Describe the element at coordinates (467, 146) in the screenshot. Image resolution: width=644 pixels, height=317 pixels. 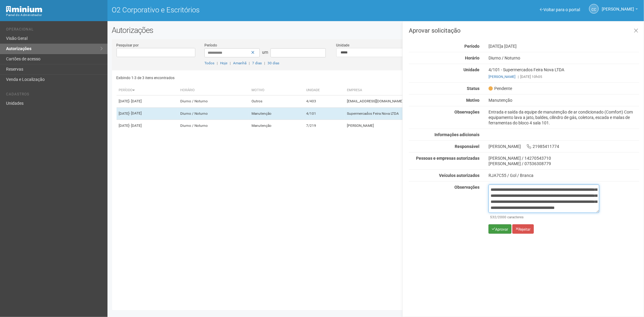
I see `font: Responsável` at that location.